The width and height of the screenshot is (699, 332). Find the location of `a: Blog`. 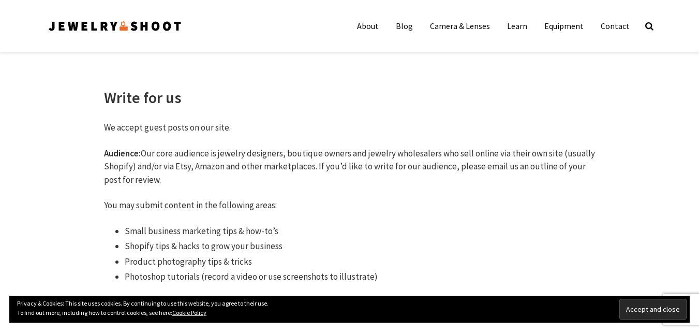

a: Blog is located at coordinates (404, 26).